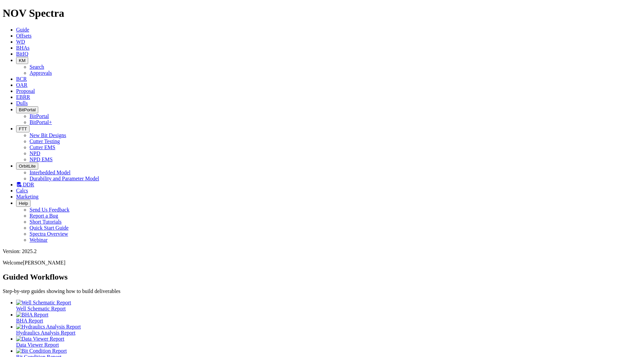 Image resolution: width=644 pixels, height=357 pixels. What do you see at coordinates (21, 102) in the screenshot?
I see `a: Dulls` at bounding box center [21, 102].